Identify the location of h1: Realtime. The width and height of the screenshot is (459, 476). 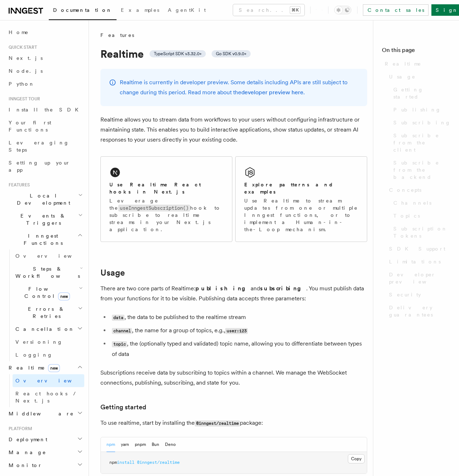
(234, 54).